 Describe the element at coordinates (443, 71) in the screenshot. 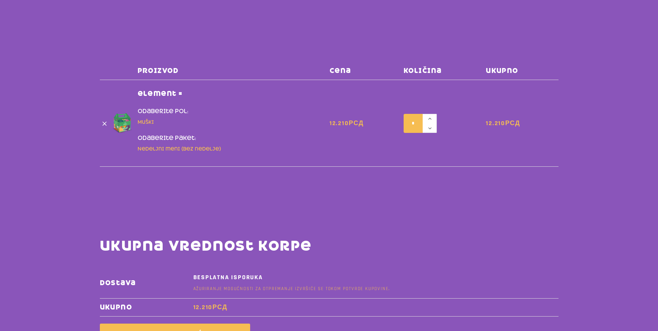

I see `th: Količina` at that location.